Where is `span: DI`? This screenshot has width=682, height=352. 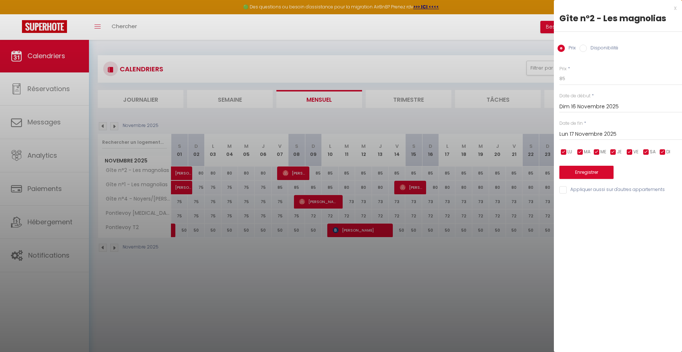 span: DI is located at coordinates (668, 152).